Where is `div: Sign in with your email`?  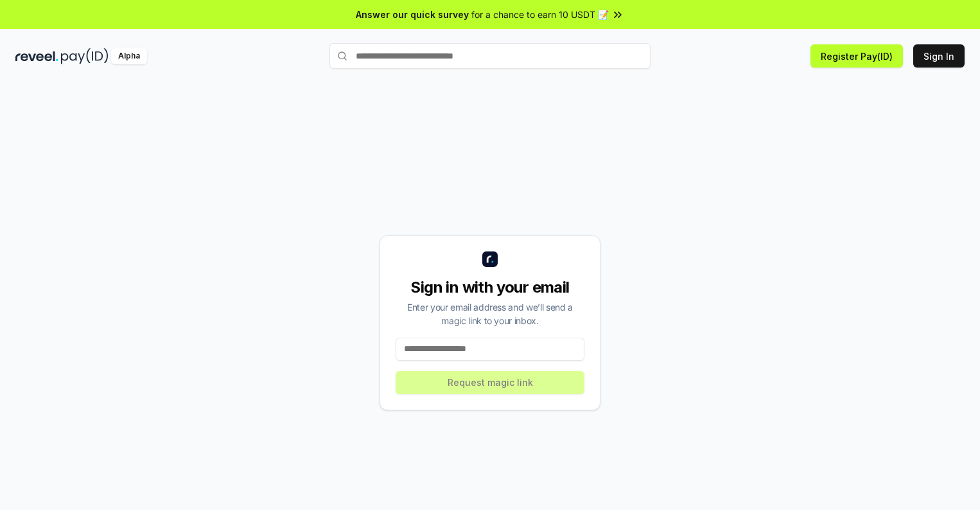
div: Sign in with your email is located at coordinates (490, 287).